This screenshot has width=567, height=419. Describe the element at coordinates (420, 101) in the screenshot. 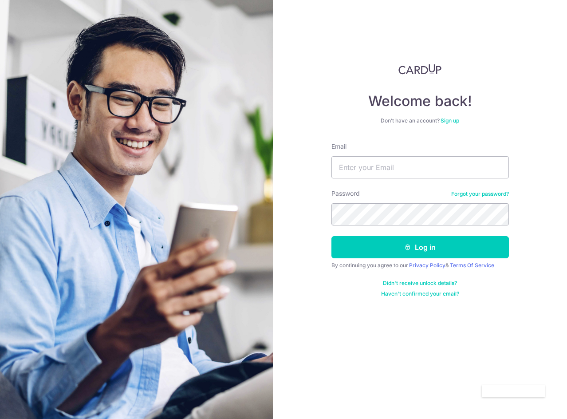

I see `h4: Welcome back!` at that location.